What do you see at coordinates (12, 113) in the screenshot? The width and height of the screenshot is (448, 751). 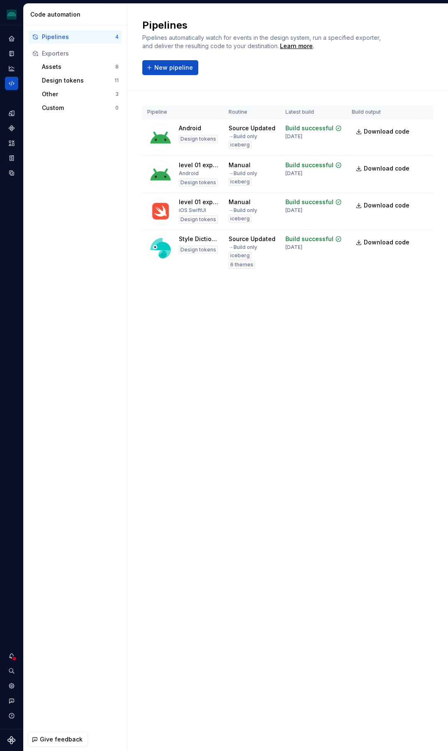 I see `a: Design tokens` at bounding box center [12, 113].